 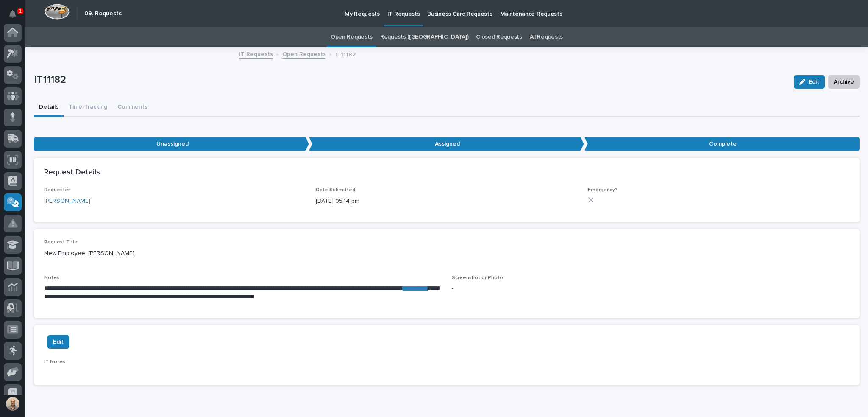 I want to click on span: Date Submitted, so click(x=335, y=190).